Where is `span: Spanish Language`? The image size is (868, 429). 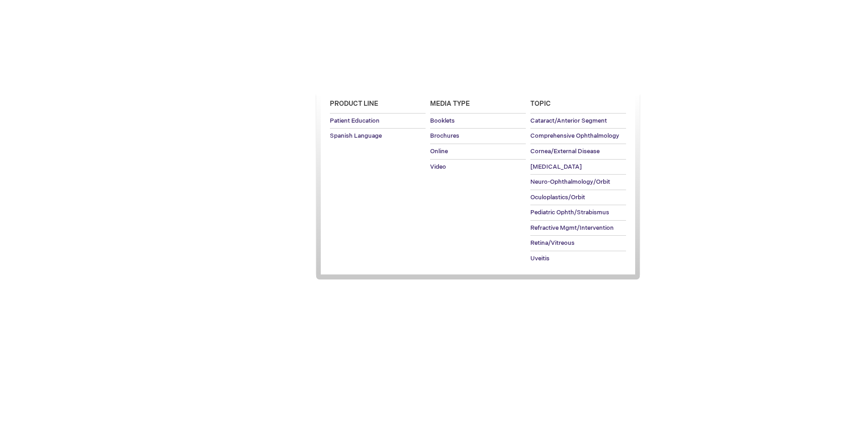 span: Spanish Language is located at coordinates (356, 136).